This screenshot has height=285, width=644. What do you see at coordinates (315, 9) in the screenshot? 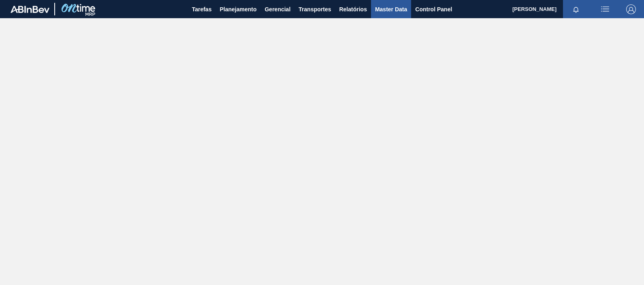
I see `span: Transportes` at bounding box center [315, 9].